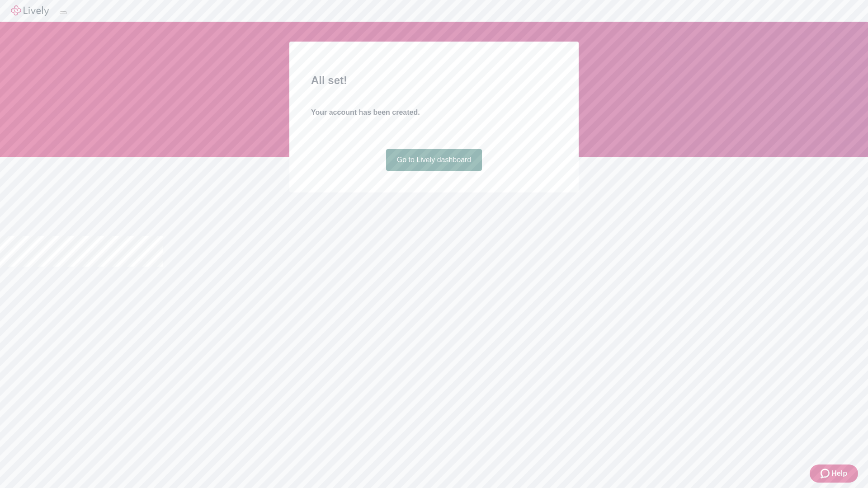 The width and height of the screenshot is (868, 488). What do you see at coordinates (434, 80) in the screenshot?
I see `h2: All set!` at bounding box center [434, 80].